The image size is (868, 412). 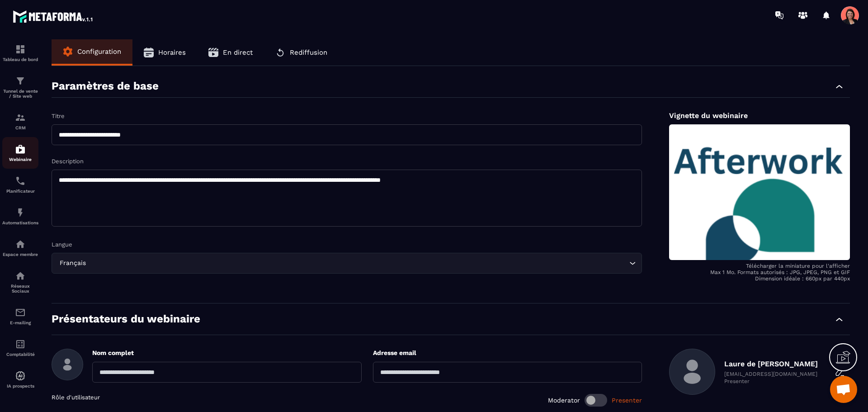 What do you see at coordinates (20, 248) in the screenshot?
I see `a: automationsautomationsEspace membre` at bounding box center [20, 248].